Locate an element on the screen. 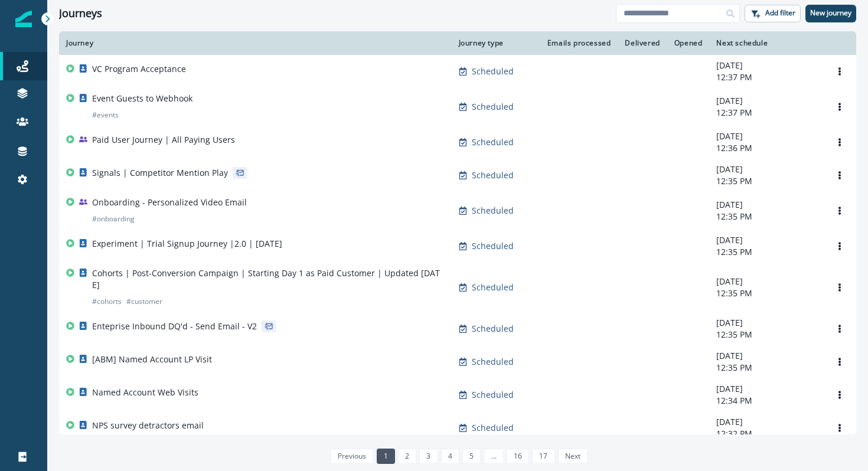  img: Inflection is located at coordinates (24, 19).